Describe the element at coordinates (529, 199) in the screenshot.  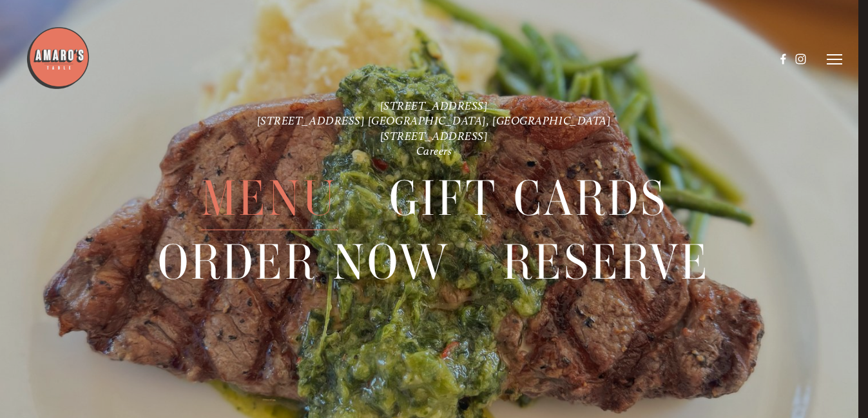
I see `span: Gift Cards` at that location.